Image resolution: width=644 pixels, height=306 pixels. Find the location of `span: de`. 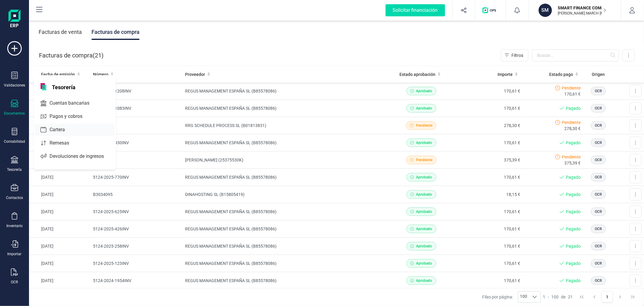

span: de is located at coordinates (563, 297).